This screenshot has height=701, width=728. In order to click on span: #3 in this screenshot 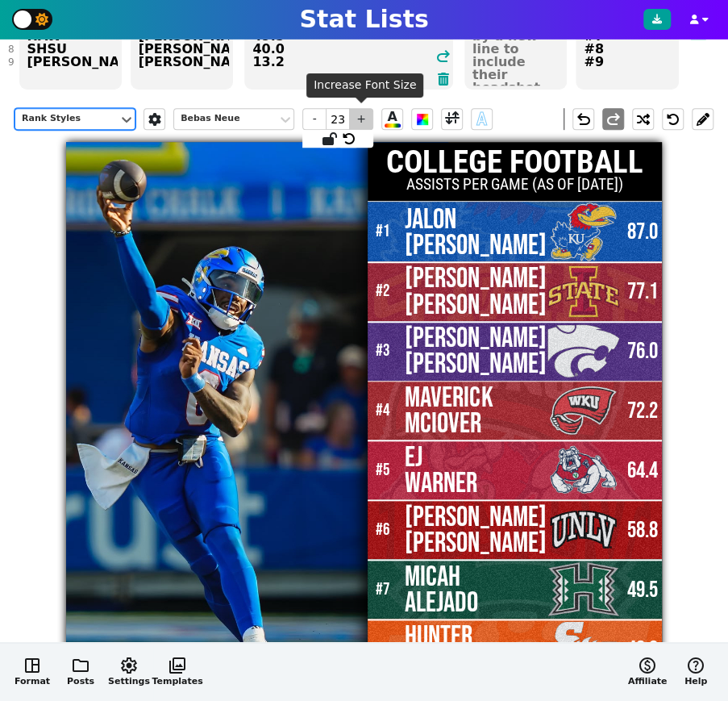, I will do `click(382, 350)`.